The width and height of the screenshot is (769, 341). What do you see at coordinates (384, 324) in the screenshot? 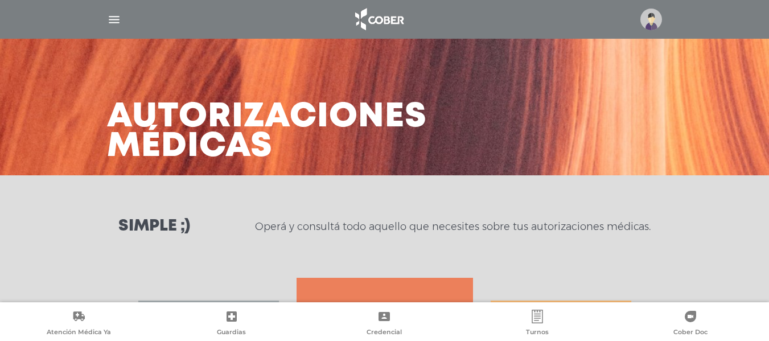
I see `a: Credencial` at bounding box center [384, 324].